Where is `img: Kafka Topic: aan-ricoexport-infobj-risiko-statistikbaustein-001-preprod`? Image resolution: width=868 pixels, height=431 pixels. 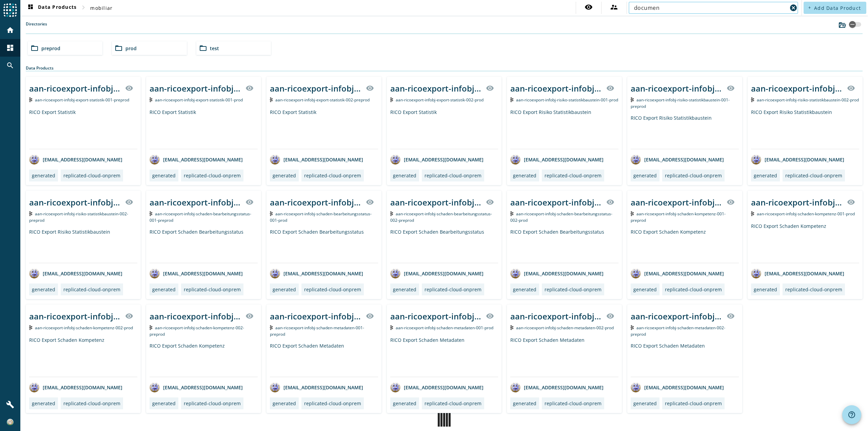
img: Kafka Topic: aan-ricoexport-infobj-risiko-statistikbaustein-001-preprod is located at coordinates (631, 100).